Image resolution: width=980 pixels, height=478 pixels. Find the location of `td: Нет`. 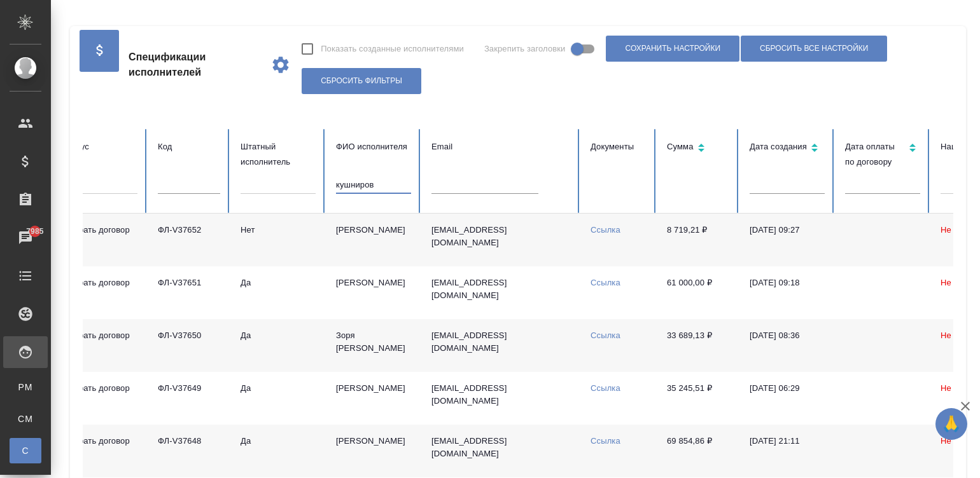

td: Нет is located at coordinates (278, 239).